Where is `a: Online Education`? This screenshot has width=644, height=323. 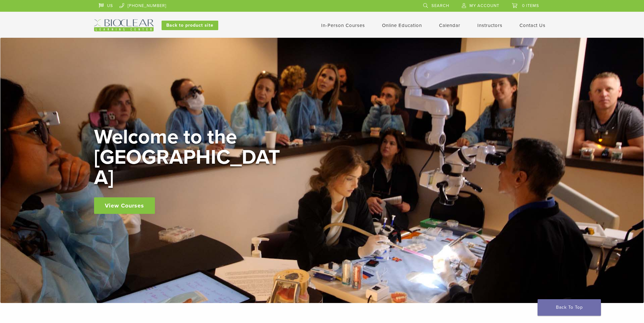
a: Online Education is located at coordinates (402, 25).